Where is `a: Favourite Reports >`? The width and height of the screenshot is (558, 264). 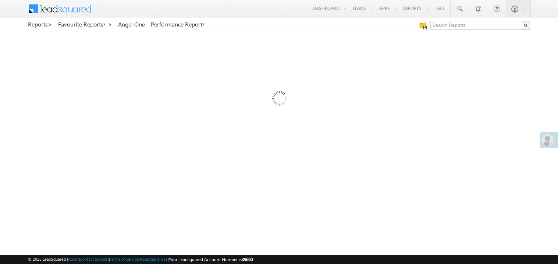
a: Favourite Reports > is located at coordinates (85, 24).